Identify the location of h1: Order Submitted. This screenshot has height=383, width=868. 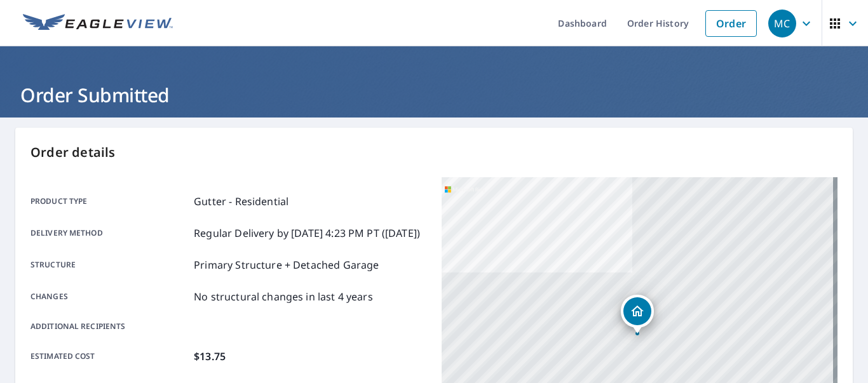
(434, 95).